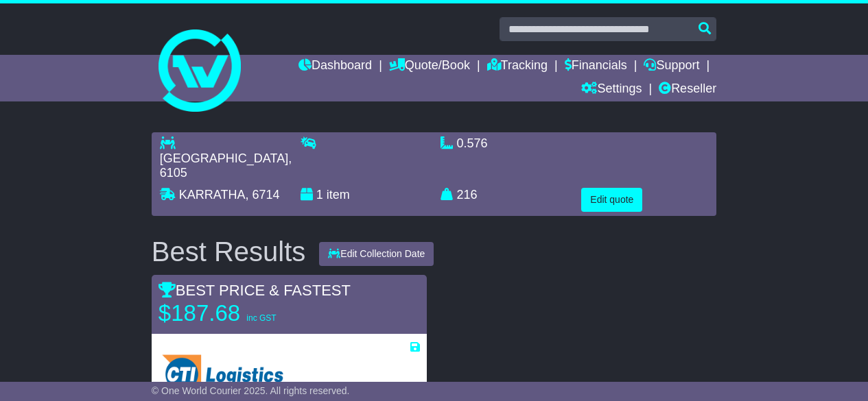 Image resolution: width=868 pixels, height=401 pixels. I want to click on a: Dashboard, so click(335, 66).